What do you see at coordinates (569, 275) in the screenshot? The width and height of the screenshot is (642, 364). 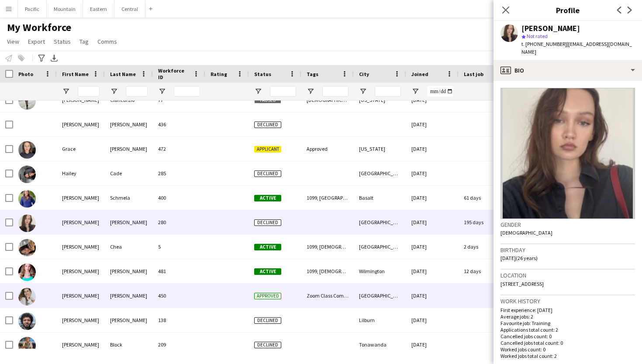 I see `h3: Location` at bounding box center [569, 275].